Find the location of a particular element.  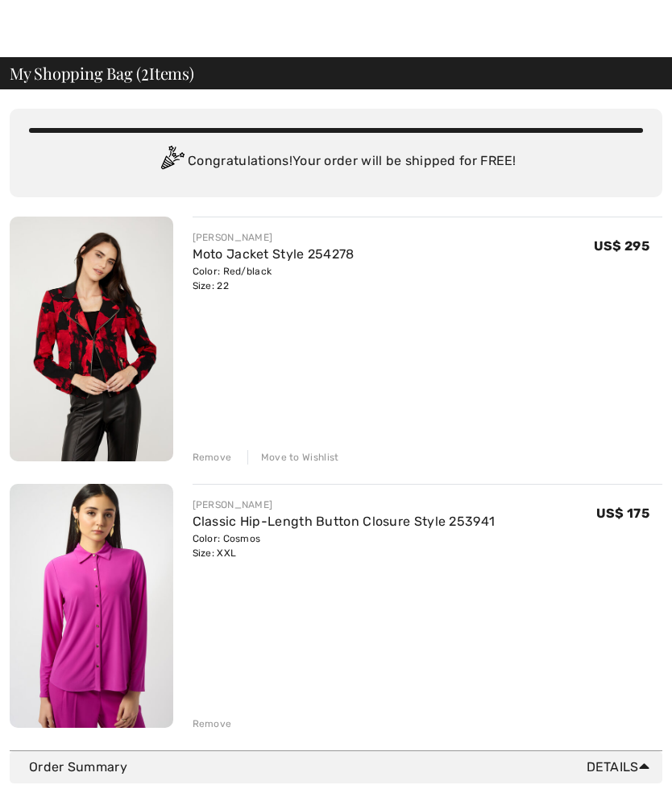

div: Congratulations! Your order will be shipped for FREE! is located at coordinates (336, 162).